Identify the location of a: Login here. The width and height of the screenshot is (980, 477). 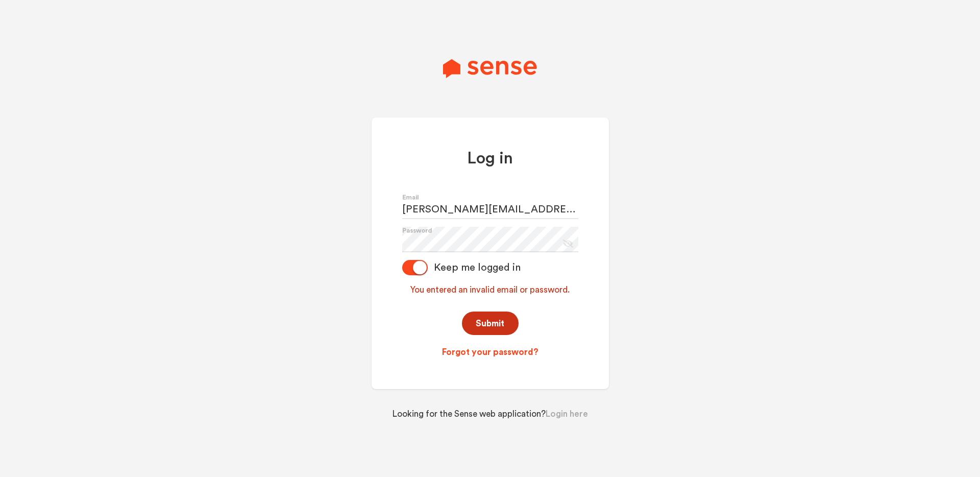
(567, 413).